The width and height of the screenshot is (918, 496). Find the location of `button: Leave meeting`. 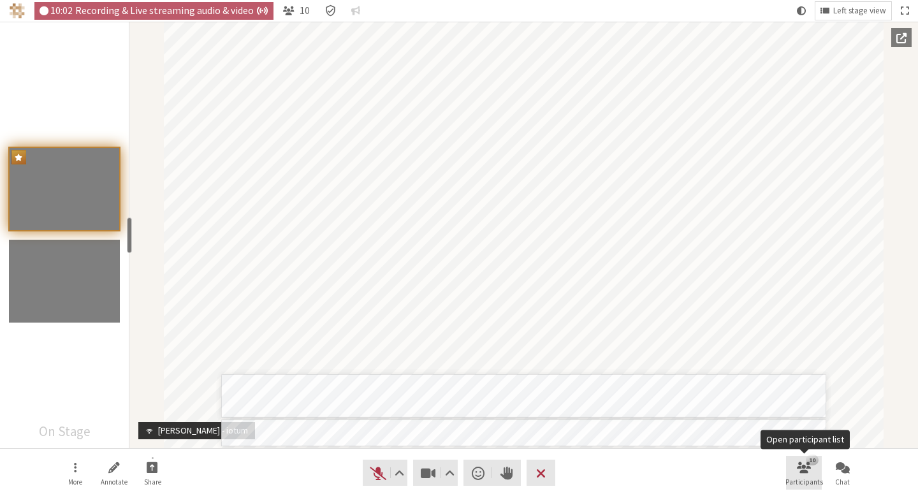

button: Leave meeting is located at coordinates (540, 472).